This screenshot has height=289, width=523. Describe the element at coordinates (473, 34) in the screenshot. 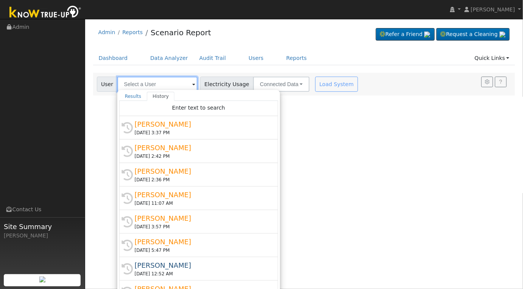

I see `a: Request a Cleaning` at that location.